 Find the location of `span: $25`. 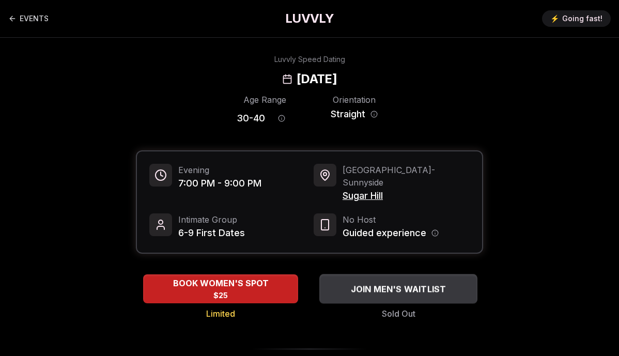

span: $25 is located at coordinates (221, 296).